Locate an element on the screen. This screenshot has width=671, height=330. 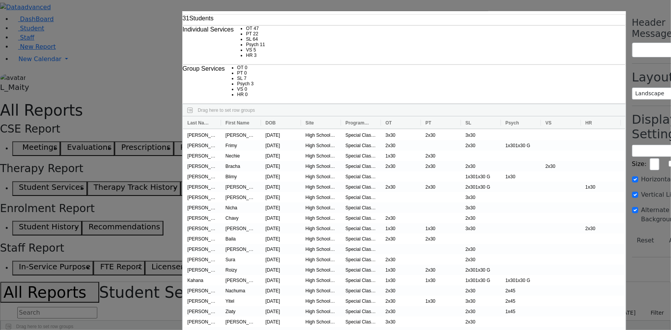
span: 64 is located at coordinates (255, 39).